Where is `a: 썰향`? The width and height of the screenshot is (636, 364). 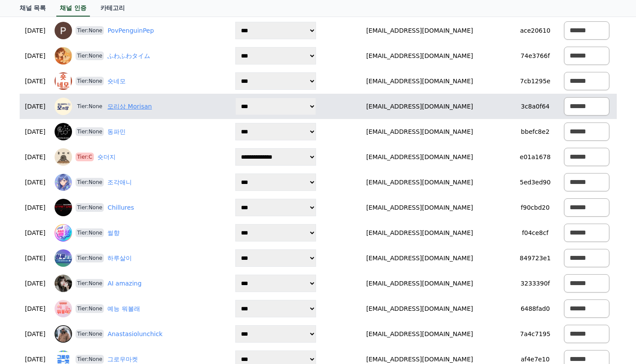
a: 썰향 is located at coordinates (114, 233).